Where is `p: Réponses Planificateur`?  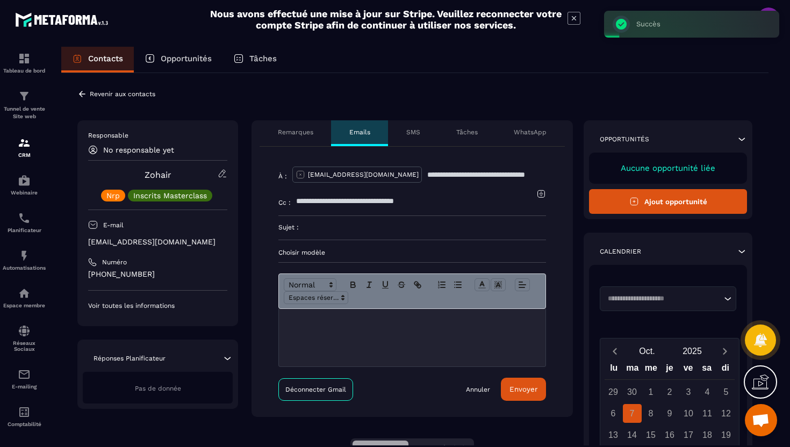 p: Réponses Planificateur is located at coordinates (129, 358).